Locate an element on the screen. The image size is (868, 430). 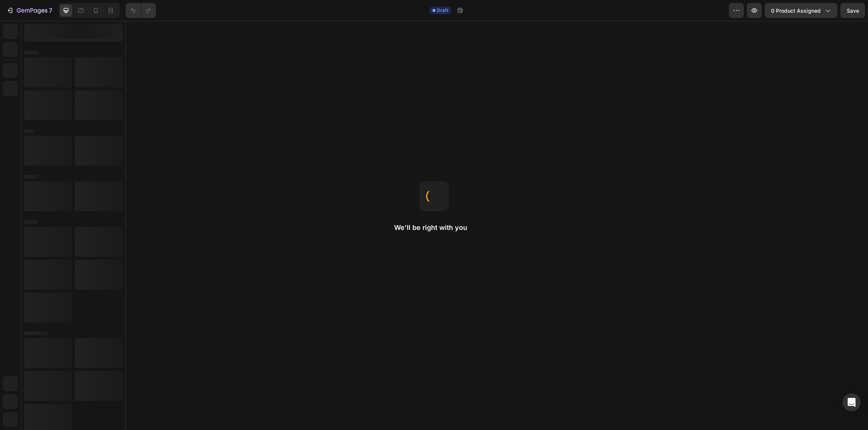
span: 0 product assigned is located at coordinates (795, 11).